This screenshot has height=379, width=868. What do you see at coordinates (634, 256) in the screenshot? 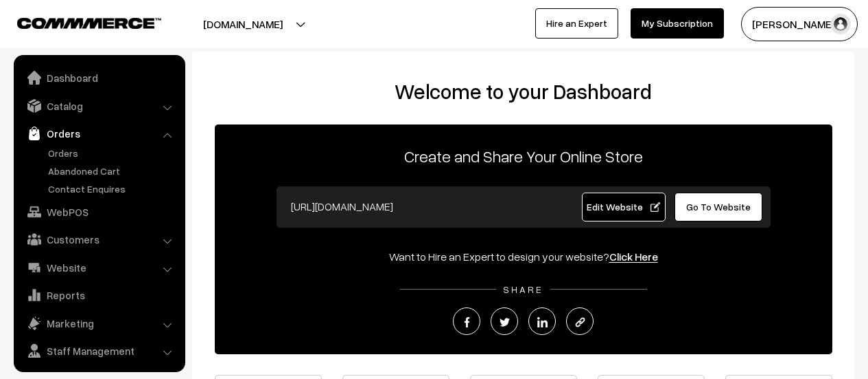
I see `a: Click Here` at bounding box center [634, 256].